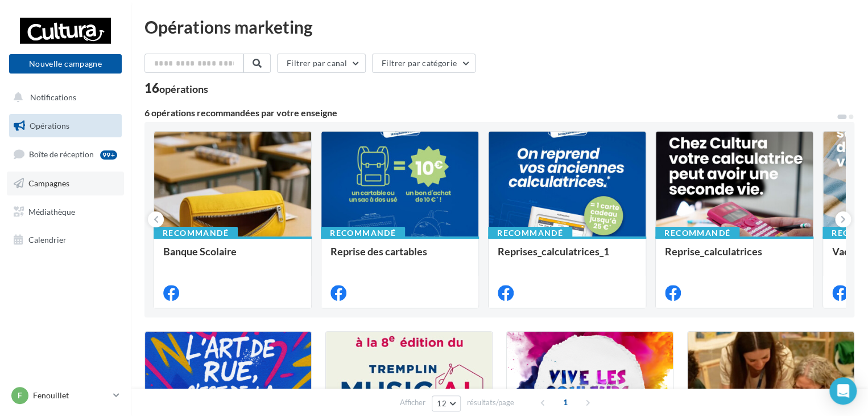 The width and height of the screenshot is (868, 416). What do you see at coordinates (50, 125) in the screenshot?
I see `span: Opérations` at bounding box center [50, 125].